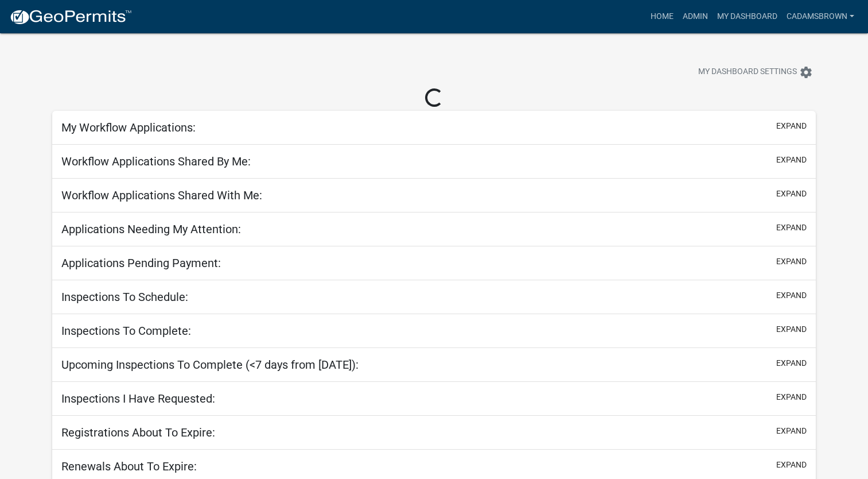 This screenshot has height=479, width=868. What do you see at coordinates (126, 331) in the screenshot?
I see `h5: Inspections To Complete:` at bounding box center [126, 331].